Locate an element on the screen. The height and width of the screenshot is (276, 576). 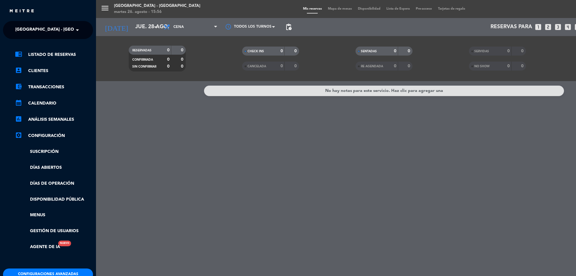
div: Nuevo is located at coordinates (65, 243).